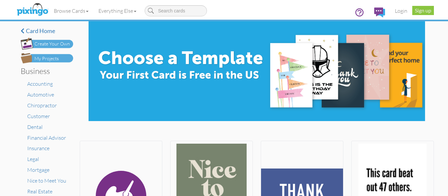  I want to click on div: Create Your Own, so click(52, 44).